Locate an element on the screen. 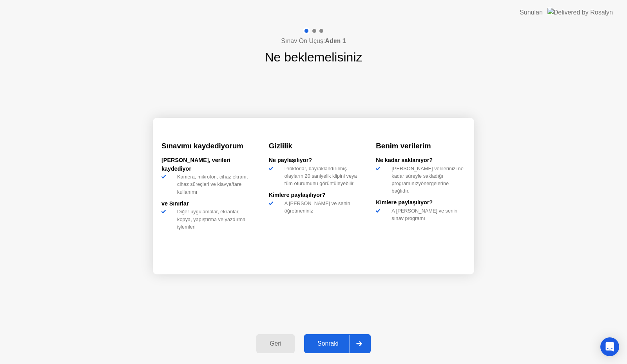  h3: Benim verilerim is located at coordinates (420, 146).